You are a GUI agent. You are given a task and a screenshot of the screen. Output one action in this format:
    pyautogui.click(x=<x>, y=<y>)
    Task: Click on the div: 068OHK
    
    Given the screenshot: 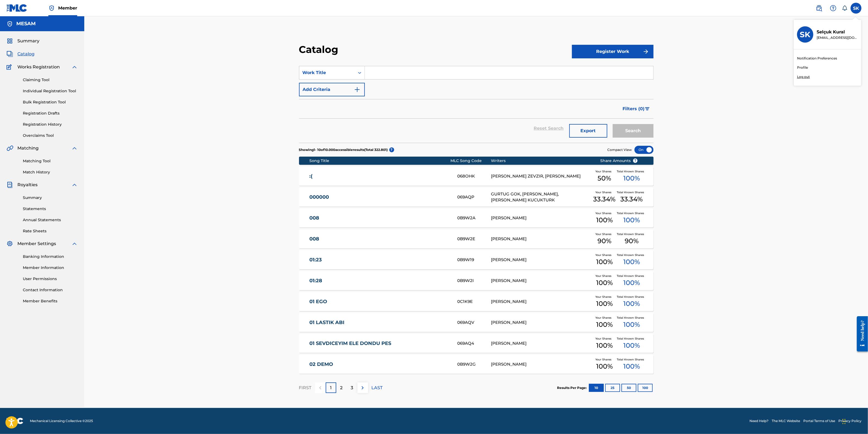 What is the action you would take?
    pyautogui.click(x=474, y=176)
    